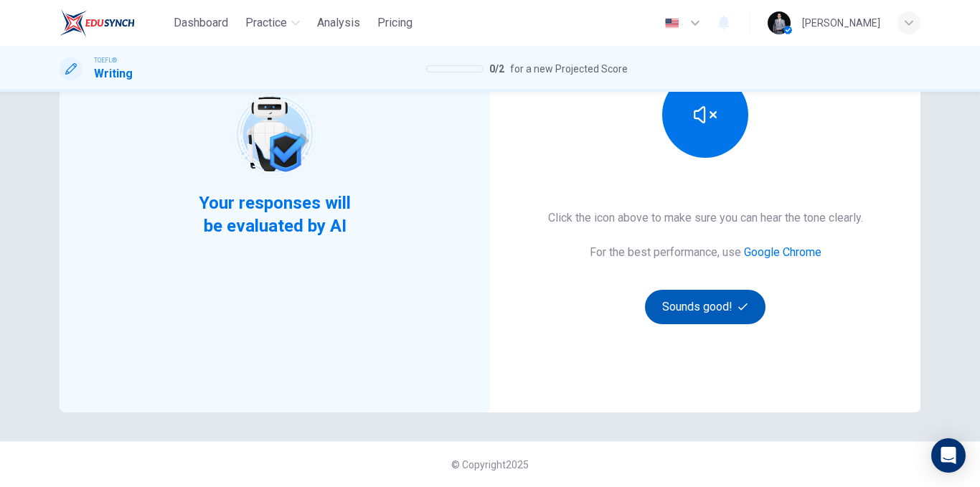 The image size is (980, 487). Describe the element at coordinates (395, 23) in the screenshot. I see `span: Pricing` at that location.